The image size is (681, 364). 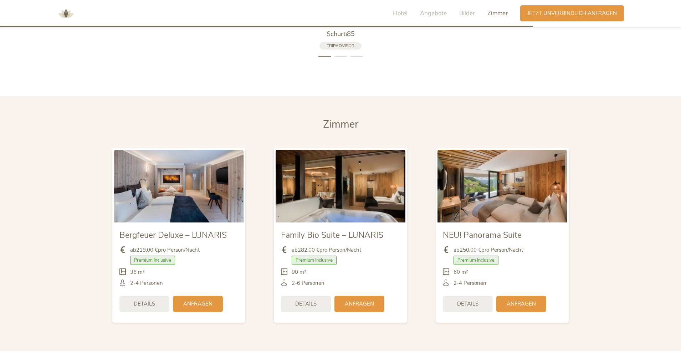 What do you see at coordinates (332, 235) in the screenshot?
I see `span: Family Bio Suite – LUNARIS` at bounding box center [332, 235].